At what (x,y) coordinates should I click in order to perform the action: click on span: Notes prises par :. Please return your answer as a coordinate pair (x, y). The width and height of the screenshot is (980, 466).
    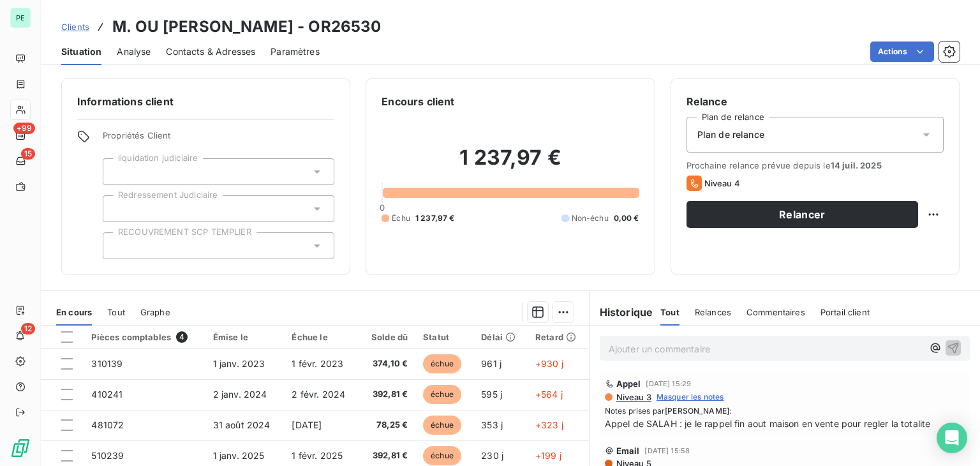
    Looking at the image, I should click on (785, 411).